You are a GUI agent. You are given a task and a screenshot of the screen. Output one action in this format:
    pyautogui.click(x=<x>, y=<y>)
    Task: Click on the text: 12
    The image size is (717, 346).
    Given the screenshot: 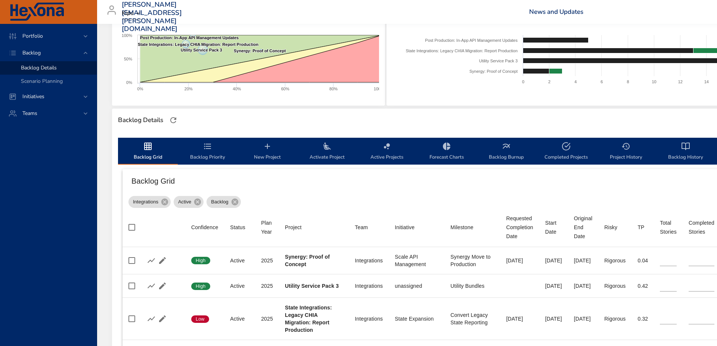 What is the action you would take?
    pyautogui.click(x=681, y=82)
    